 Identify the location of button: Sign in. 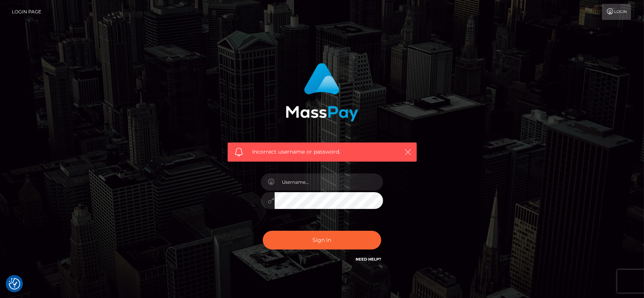
(322, 240).